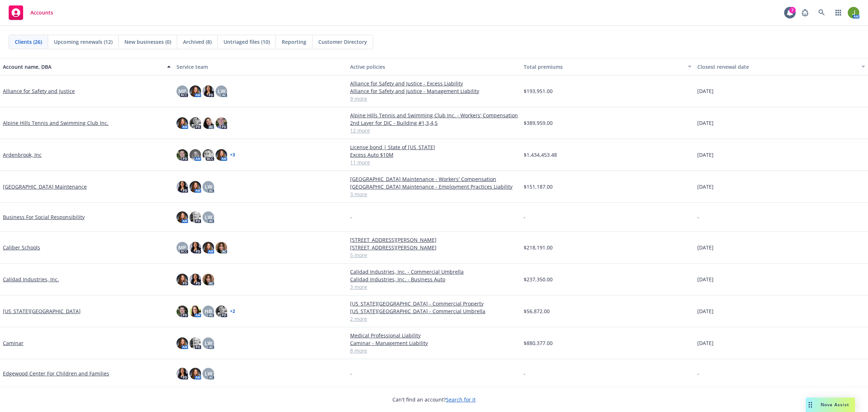  Describe the element at coordinates (434, 91) in the screenshot. I see `a: Alliance for Safety and Justice - Management Liability` at that location.